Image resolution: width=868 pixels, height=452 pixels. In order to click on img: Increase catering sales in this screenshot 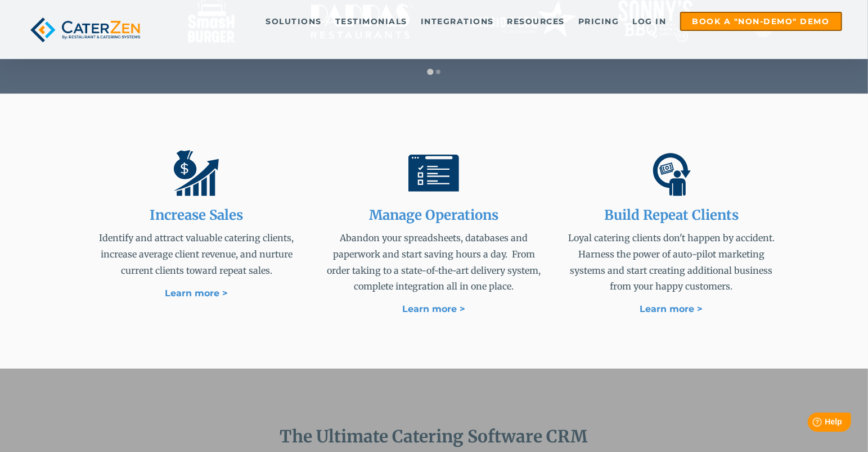, I will do `click(197, 173)`.